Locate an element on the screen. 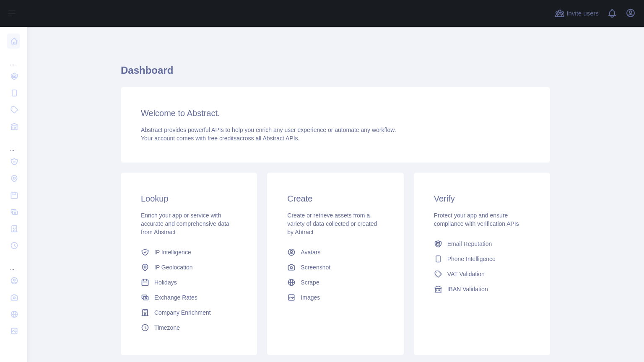  a: Images is located at coordinates (335, 298).